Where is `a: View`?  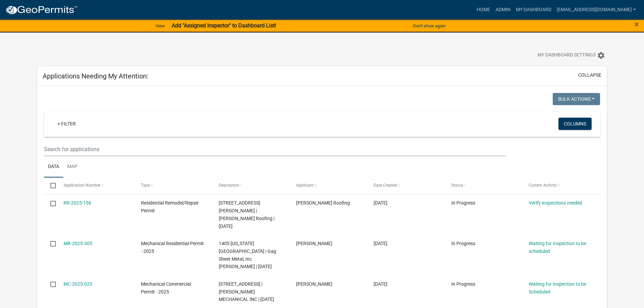 a: View is located at coordinates (160, 25).